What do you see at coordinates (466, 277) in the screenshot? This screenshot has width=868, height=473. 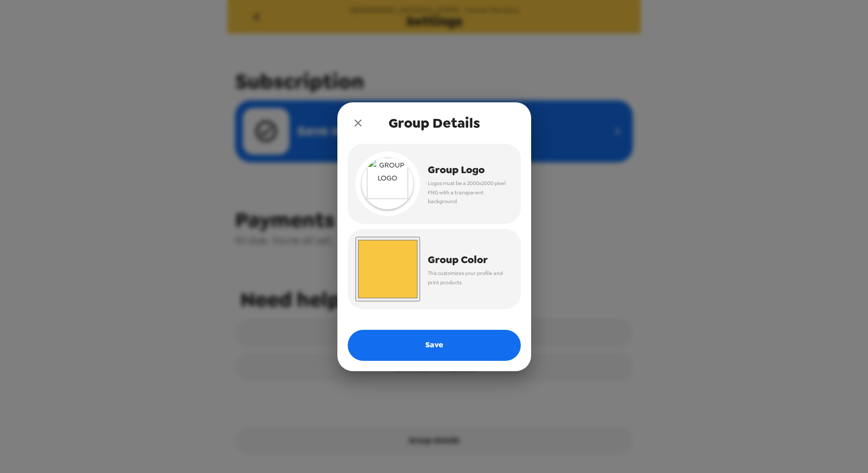 I see `span: This customizes your profile and print products` at bounding box center [466, 277].